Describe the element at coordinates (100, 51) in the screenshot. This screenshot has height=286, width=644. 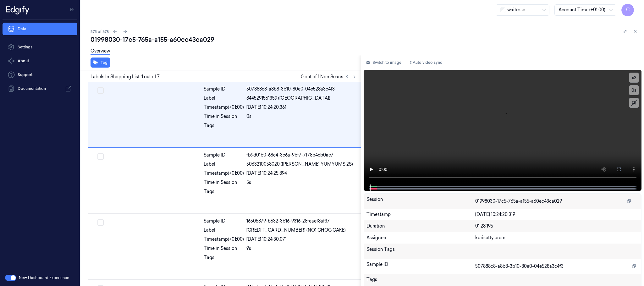
I see `a: Overview` at that location.